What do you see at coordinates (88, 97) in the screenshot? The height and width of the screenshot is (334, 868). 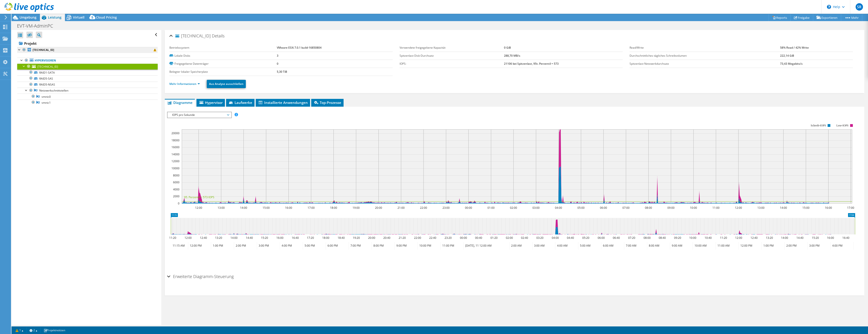 I see `a: vmnic0` at bounding box center [88, 97].